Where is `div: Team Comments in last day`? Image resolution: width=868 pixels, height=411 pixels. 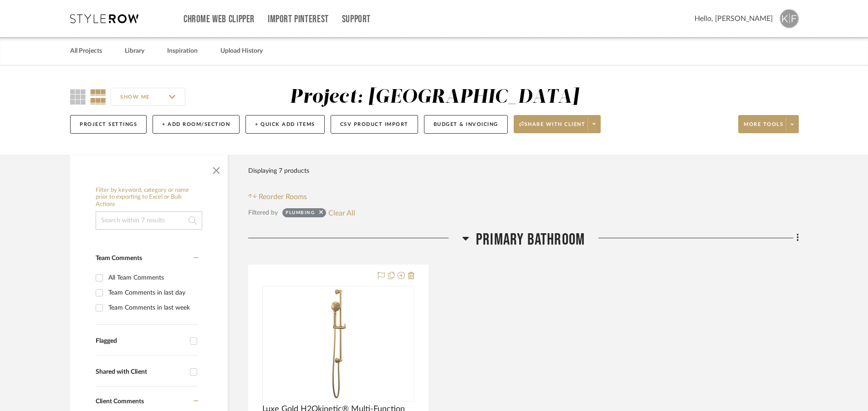 div: Team Comments in last day is located at coordinates (152, 293).